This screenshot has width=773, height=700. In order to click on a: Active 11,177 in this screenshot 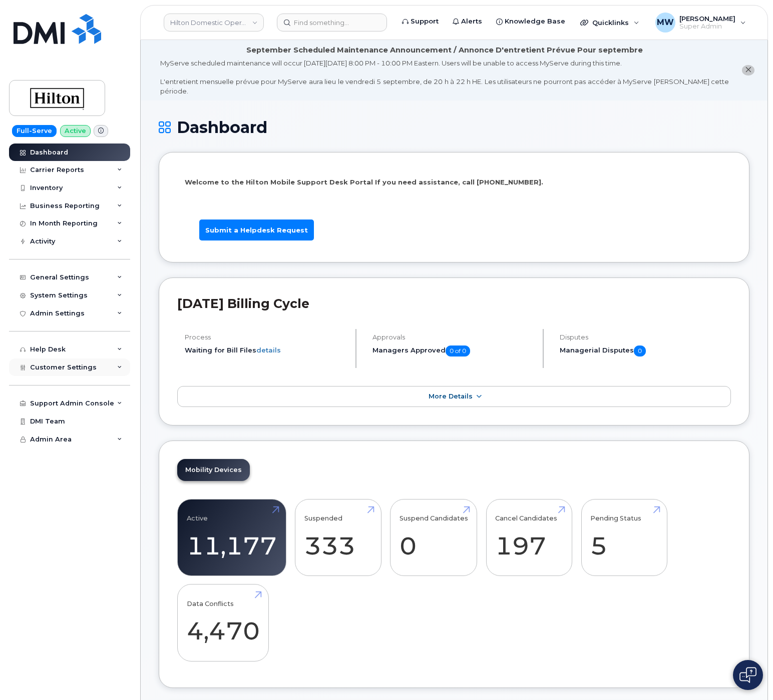, I will do `click(232, 538)`.